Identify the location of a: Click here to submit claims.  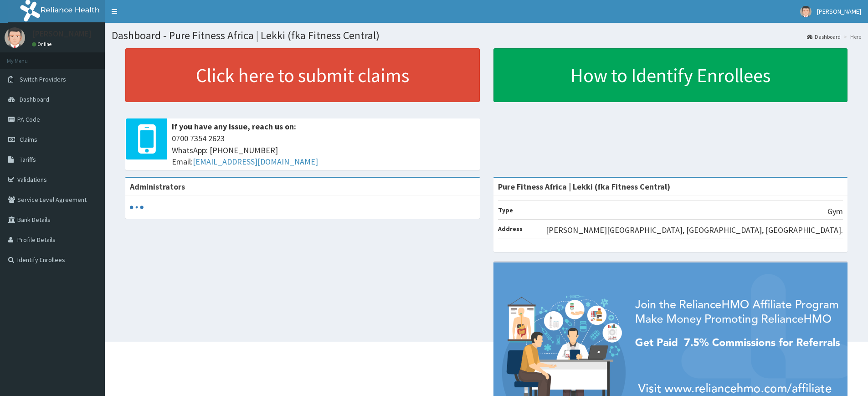
(303, 75).